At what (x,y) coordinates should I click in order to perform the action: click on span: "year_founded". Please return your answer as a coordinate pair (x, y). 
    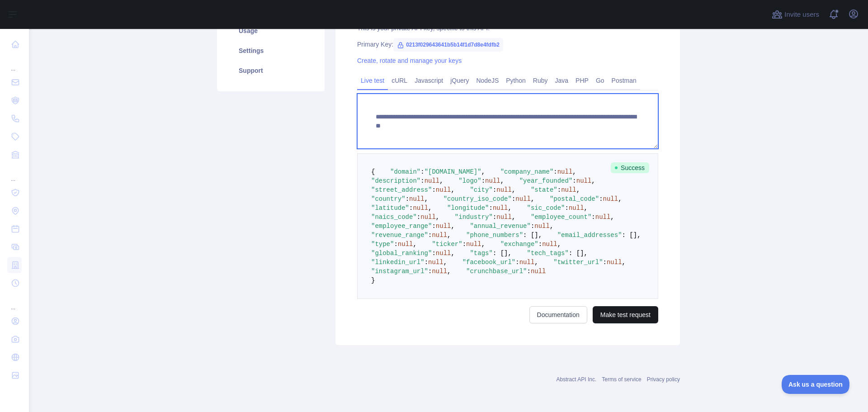
    Looking at the image, I should click on (546, 181).